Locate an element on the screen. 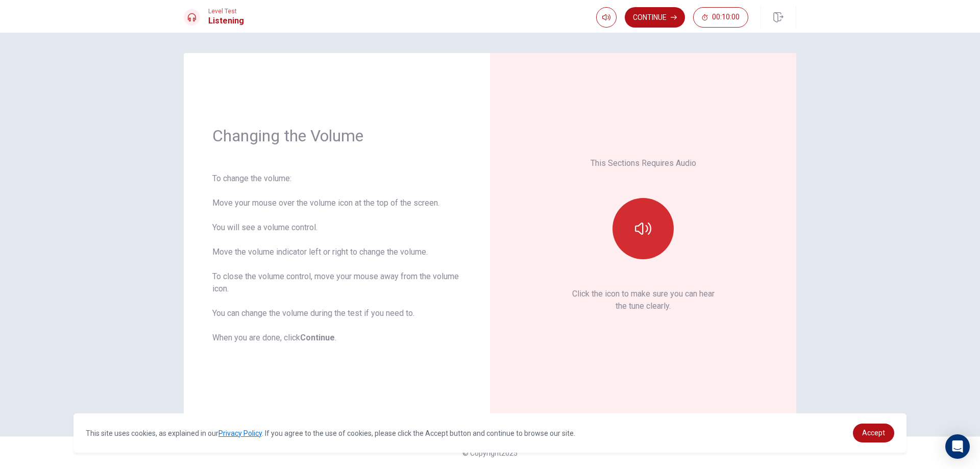 The image size is (980, 469). h1: Listening is located at coordinates (226, 21).